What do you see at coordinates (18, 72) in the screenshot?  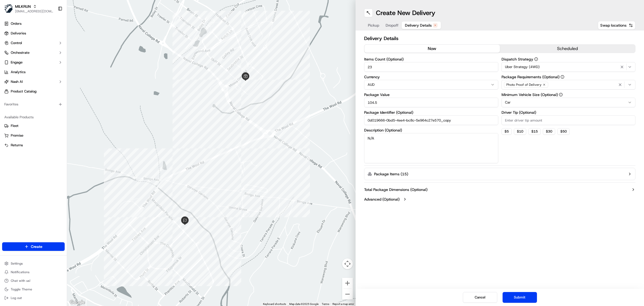 I see `span: Analytics` at bounding box center [18, 72].